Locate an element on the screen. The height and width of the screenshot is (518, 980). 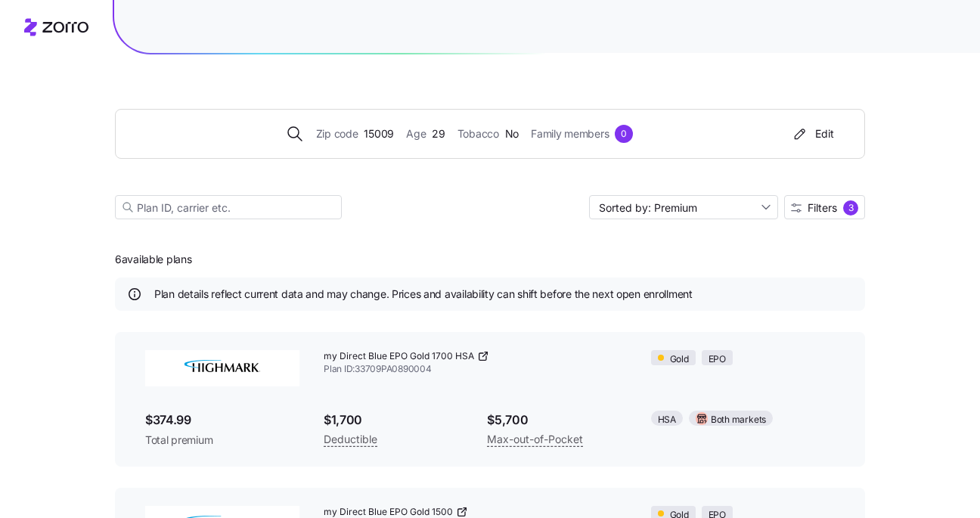
div: Edit is located at coordinates (812, 133).